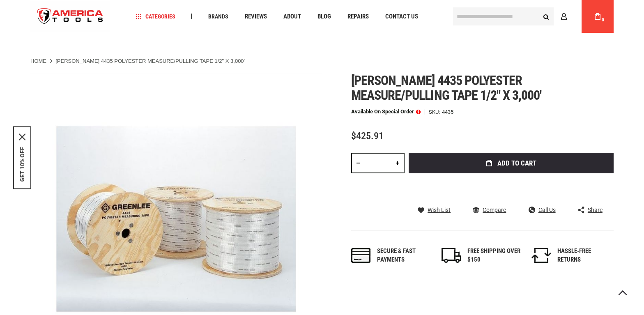 This screenshot has height=315, width=644. What do you see at coordinates (324, 16) in the screenshot?
I see `span: Blog` at bounding box center [324, 16].